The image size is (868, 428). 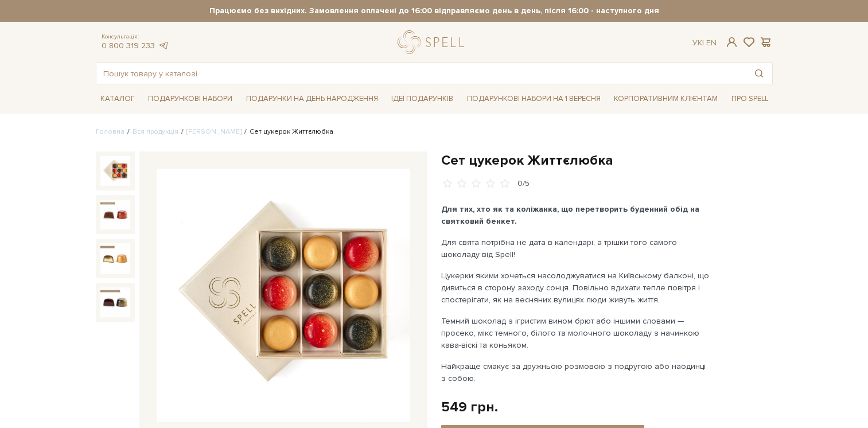 I want to click on div: Ук, so click(x=705, y=43).